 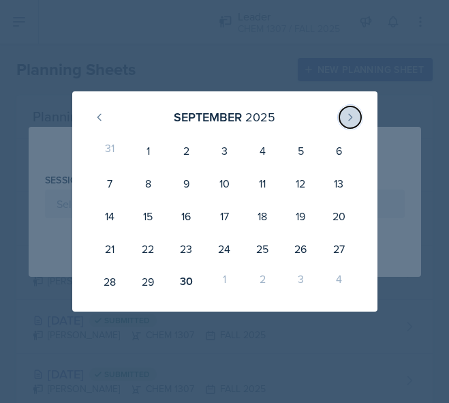 I want to click on div: 22, so click(x=148, y=249).